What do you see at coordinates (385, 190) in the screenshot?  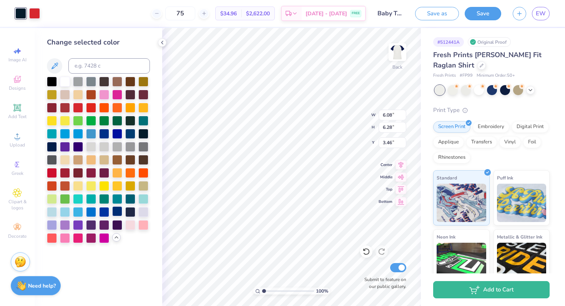 I see `span: Top` at bounding box center [385, 190].